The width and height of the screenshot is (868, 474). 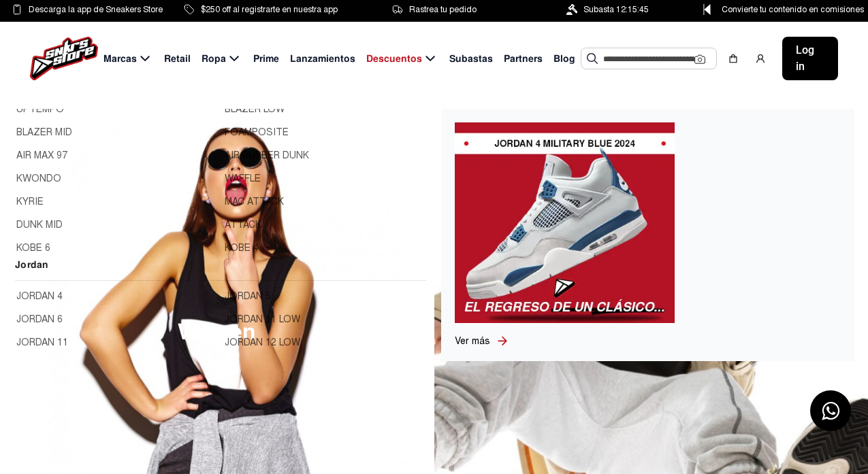 I want to click on a: JORDAN 4, so click(x=117, y=297).